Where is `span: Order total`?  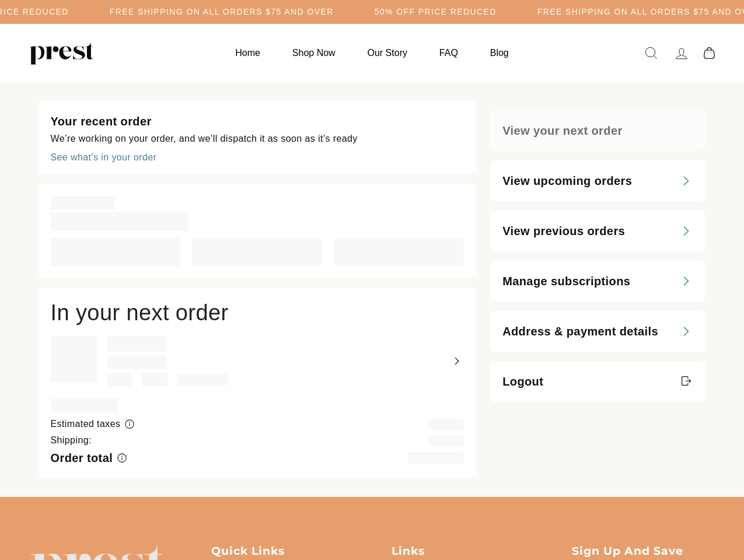 span: Order total is located at coordinates (82, 458).